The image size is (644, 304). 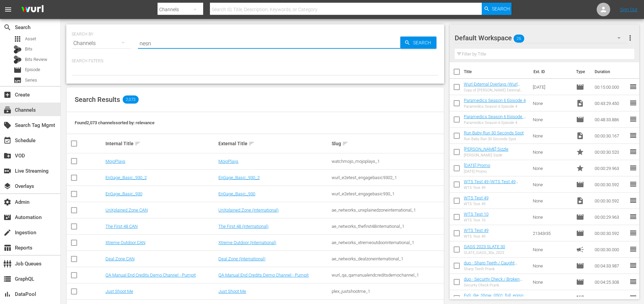 I want to click on a: UnXplained Zone (International), so click(x=249, y=210).